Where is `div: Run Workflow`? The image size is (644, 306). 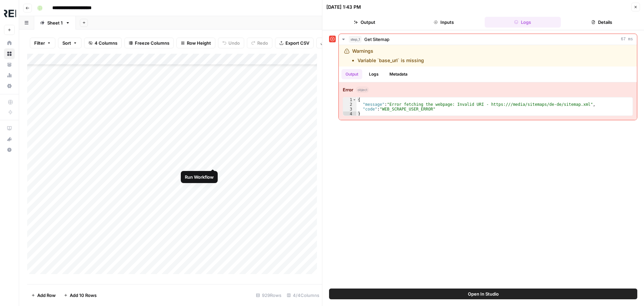
div: Run Workflow is located at coordinates (199, 177).